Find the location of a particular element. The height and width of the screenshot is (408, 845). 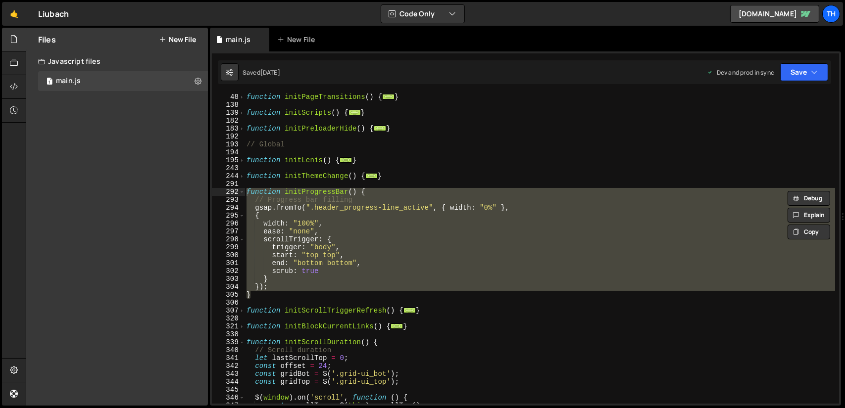

div: 294 is located at coordinates (228, 208).